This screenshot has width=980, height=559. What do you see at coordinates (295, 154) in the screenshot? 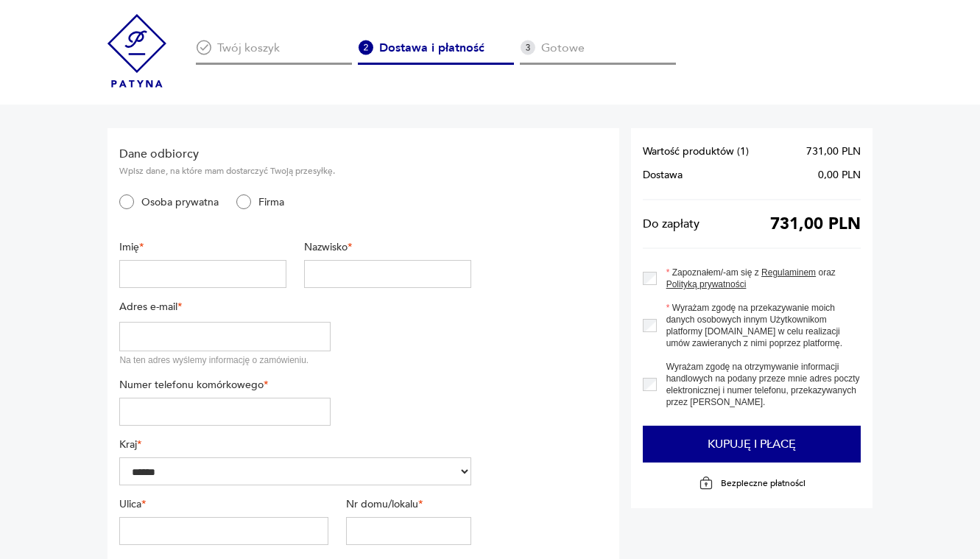
I see `h2: Dane odbiorcy` at bounding box center [295, 154].